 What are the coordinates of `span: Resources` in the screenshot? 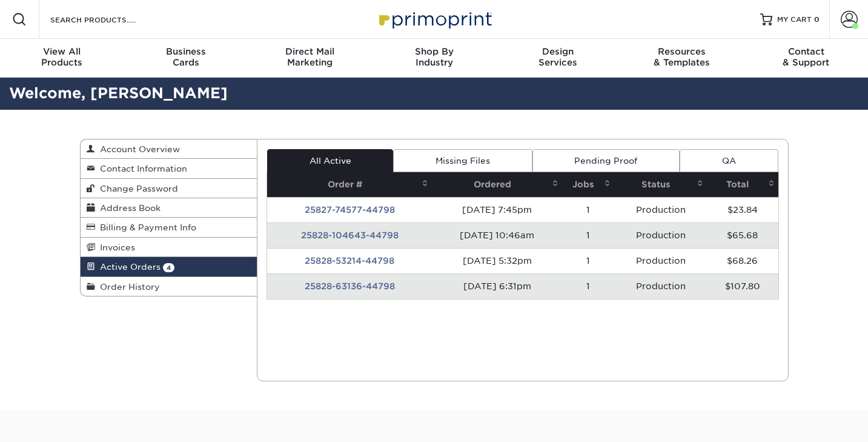 It's located at (682, 52).